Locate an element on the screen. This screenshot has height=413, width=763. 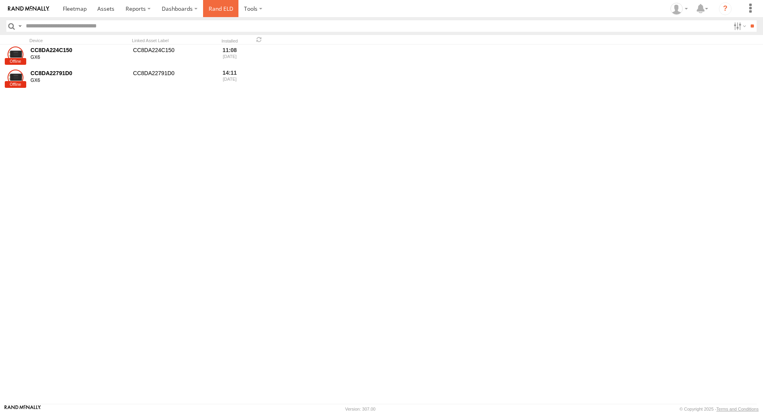
div: Version: 307.00 is located at coordinates (360, 409).